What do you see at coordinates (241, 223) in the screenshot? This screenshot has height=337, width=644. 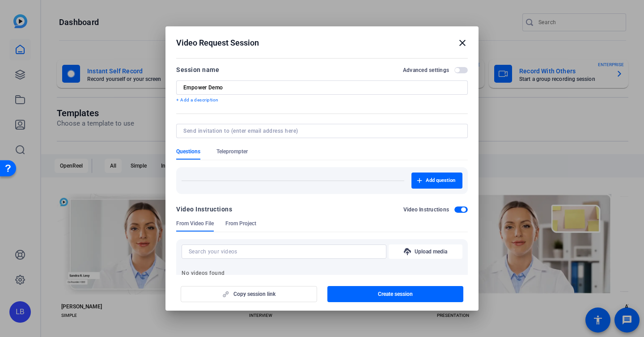 I see `span: From Project` at bounding box center [241, 223].